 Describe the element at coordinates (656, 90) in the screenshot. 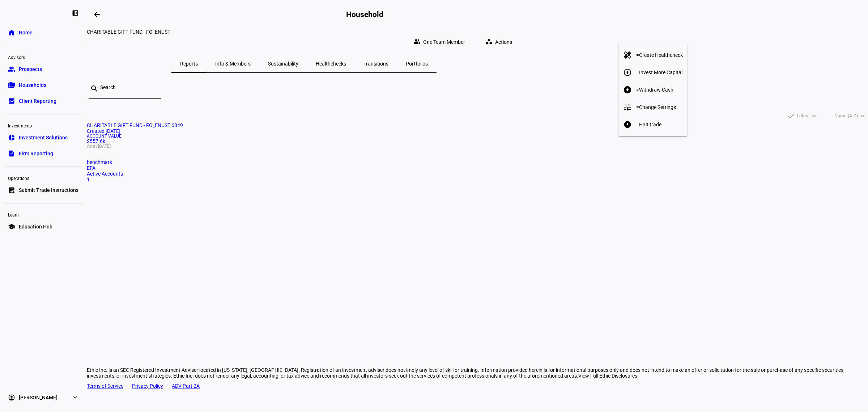

I see `span: Withdraw Cash` at that location.